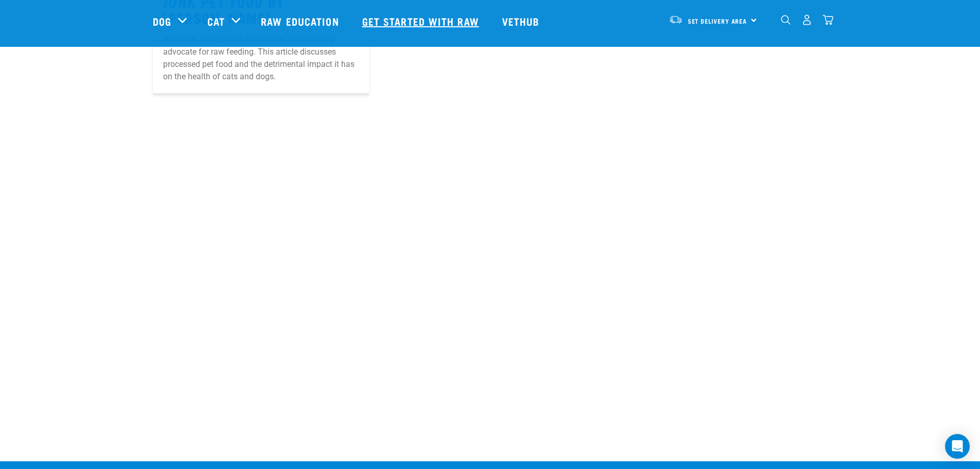  Describe the element at coordinates (422, 22) in the screenshot. I see `a: Get started with Raw` at that location.